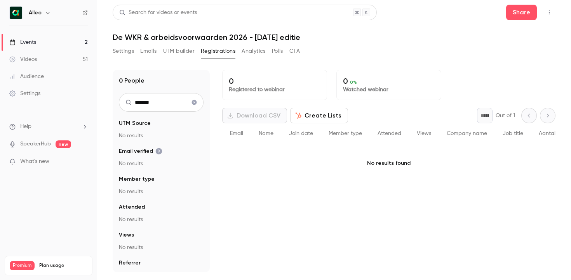  Describe the element at coordinates (23, 42) in the screenshot. I see `div: Events` at that location.